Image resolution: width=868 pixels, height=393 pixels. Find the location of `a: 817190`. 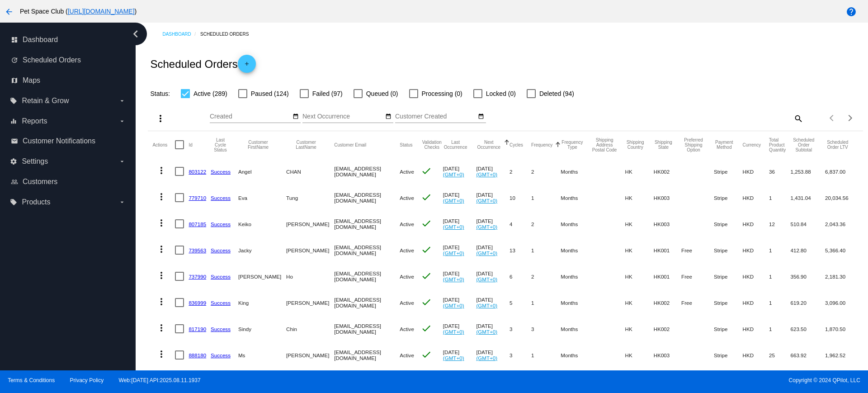

a: 817190 is located at coordinates (197, 329).